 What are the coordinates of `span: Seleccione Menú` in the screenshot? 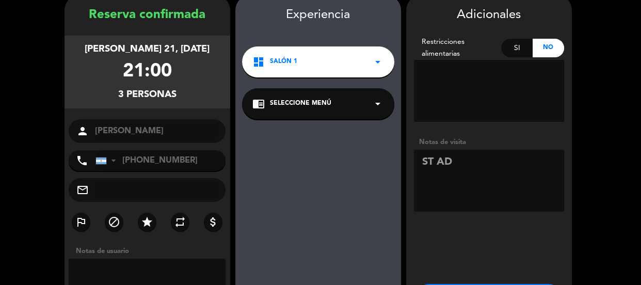 It's located at (300, 104).